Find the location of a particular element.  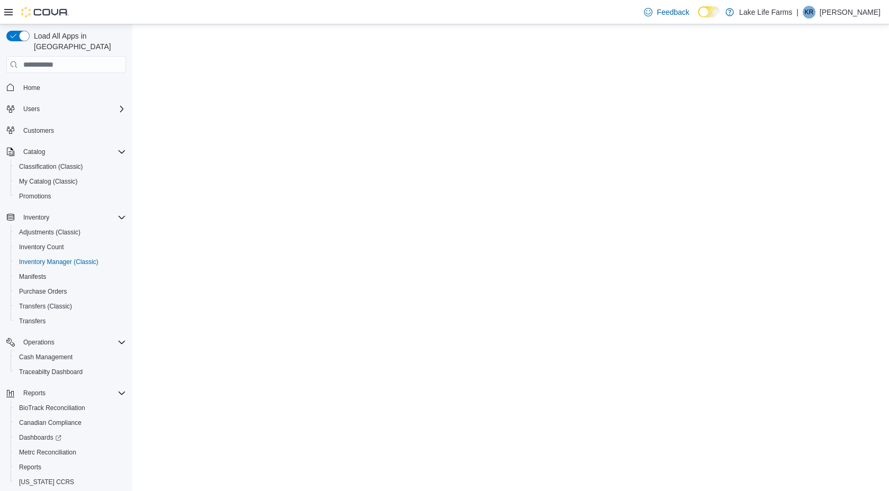

button: Transfers is located at coordinates (70, 321).